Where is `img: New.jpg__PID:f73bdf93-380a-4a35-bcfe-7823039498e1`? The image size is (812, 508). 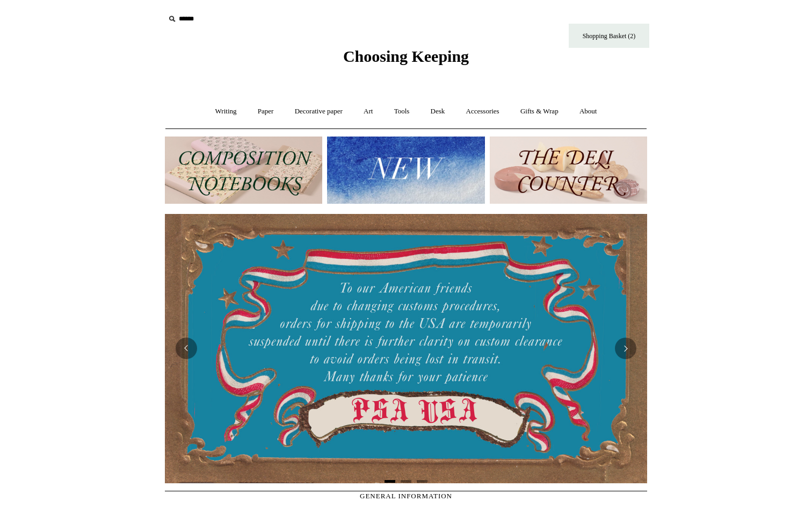
img: New.jpg__PID:f73bdf93-380a-4a35-bcfe-7823039498e1 is located at coordinates (406, 170).